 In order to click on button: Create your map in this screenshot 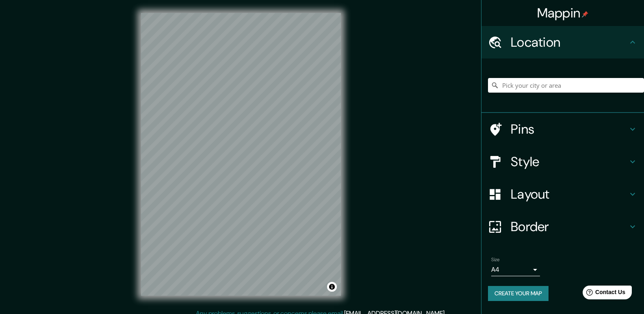, I will do `click(518, 293)`.